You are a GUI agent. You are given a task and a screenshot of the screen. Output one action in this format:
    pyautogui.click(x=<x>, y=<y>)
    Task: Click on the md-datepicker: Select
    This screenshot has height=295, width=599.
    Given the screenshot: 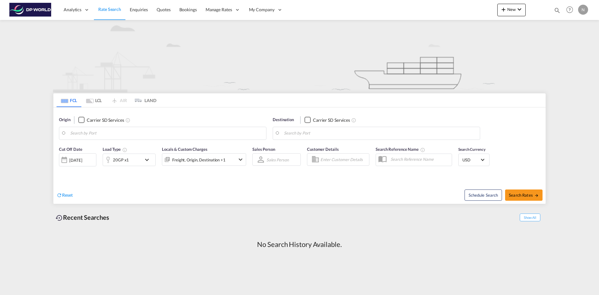 What is the action you would take?
    pyautogui.click(x=61, y=170)
    